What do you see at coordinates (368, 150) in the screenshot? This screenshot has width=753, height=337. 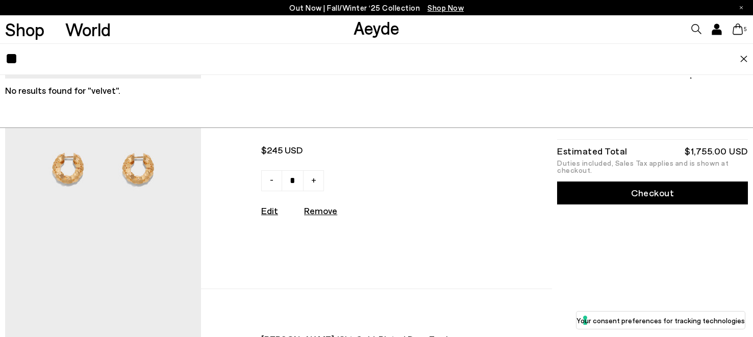 I see `span: $245 USD` at bounding box center [368, 150].